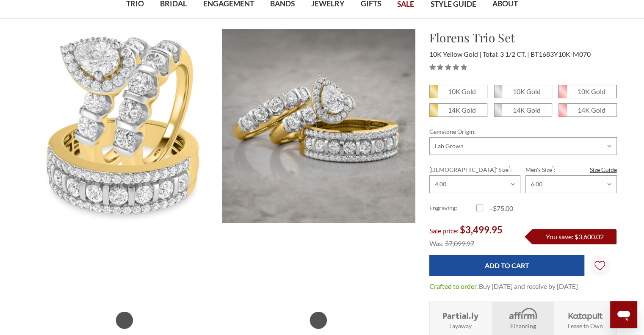  What do you see at coordinates (523, 91) in the screenshot?
I see `span: 10K White Gold` at bounding box center [523, 91].